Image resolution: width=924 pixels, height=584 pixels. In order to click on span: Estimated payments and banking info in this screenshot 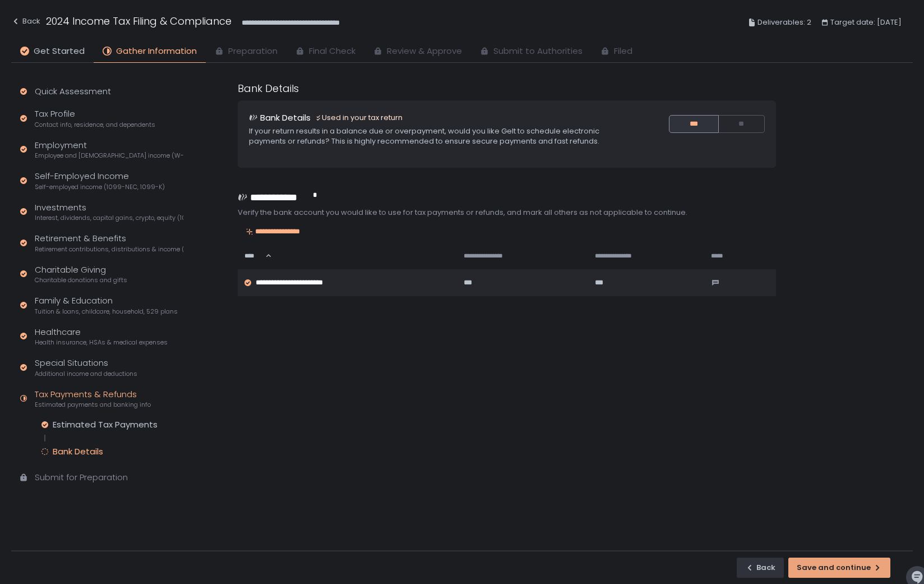, I will do `click(93, 405)`.